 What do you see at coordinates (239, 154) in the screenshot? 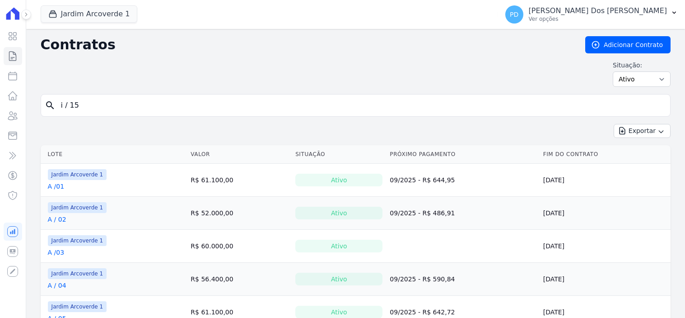
I see `th: Valor` at bounding box center [239, 154].